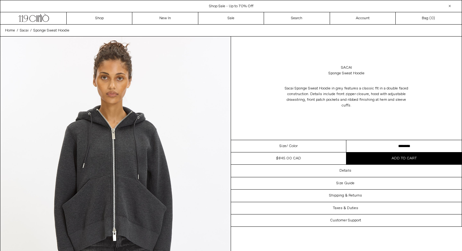 Image resolution: width=462 pixels, height=251 pixels. I want to click on a: New In, so click(165, 18).